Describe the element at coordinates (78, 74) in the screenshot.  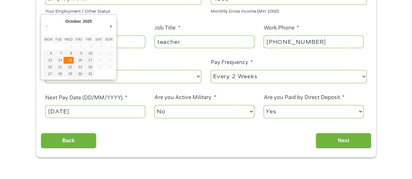
I see `button: 30` at that location.